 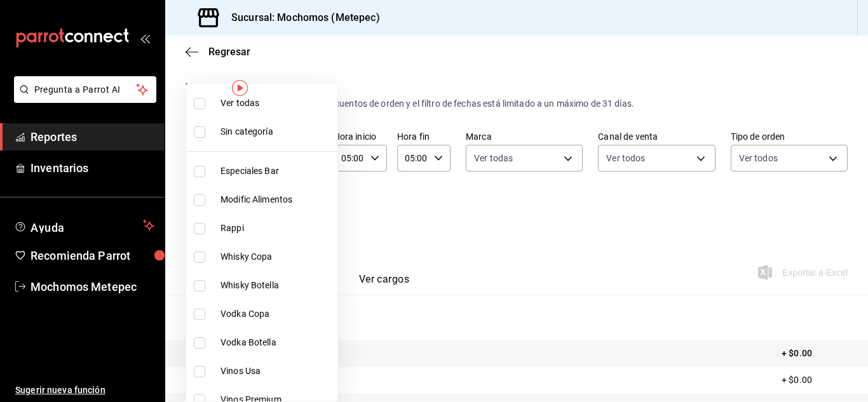 I want to click on span: Modific Alimentos, so click(x=276, y=200).